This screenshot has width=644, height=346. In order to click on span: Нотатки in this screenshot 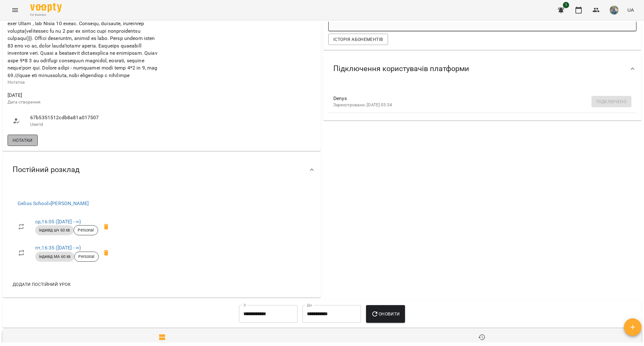, I will do `click(22, 140)`.